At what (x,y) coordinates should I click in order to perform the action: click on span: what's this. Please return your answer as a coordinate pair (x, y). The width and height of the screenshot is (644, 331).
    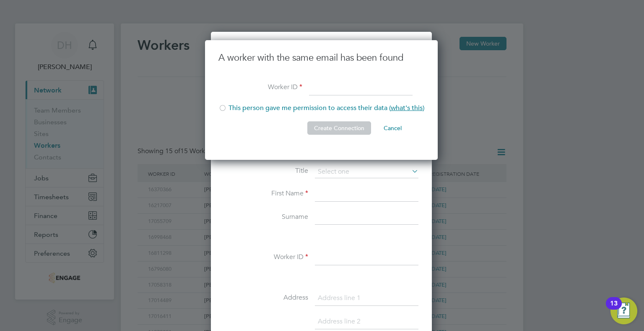
    Looking at the image, I should click on (406, 108).